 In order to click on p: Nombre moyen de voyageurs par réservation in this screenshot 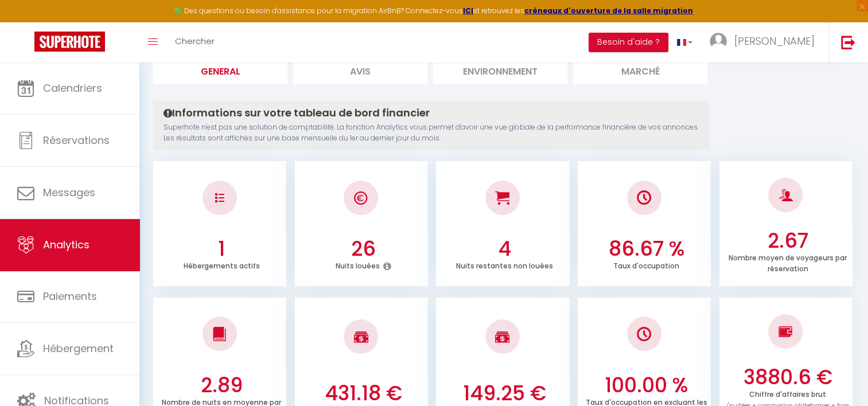, I will do `click(787, 263)`.